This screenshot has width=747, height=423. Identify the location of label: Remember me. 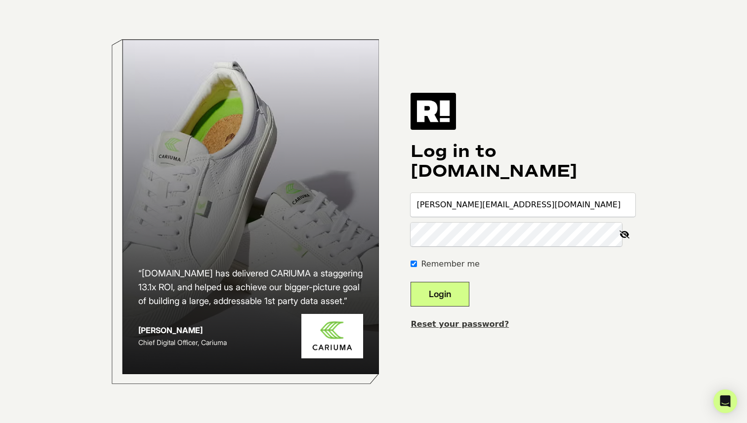
(450, 264).